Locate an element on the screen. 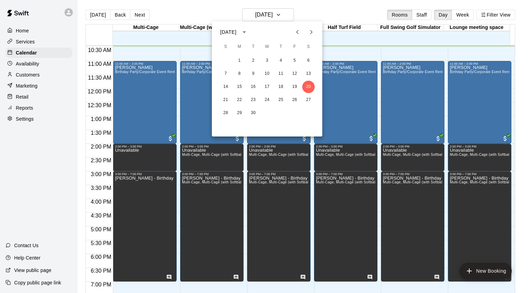 Image resolution: width=530 pixels, height=293 pixels. span: Saturday is located at coordinates (309, 47).